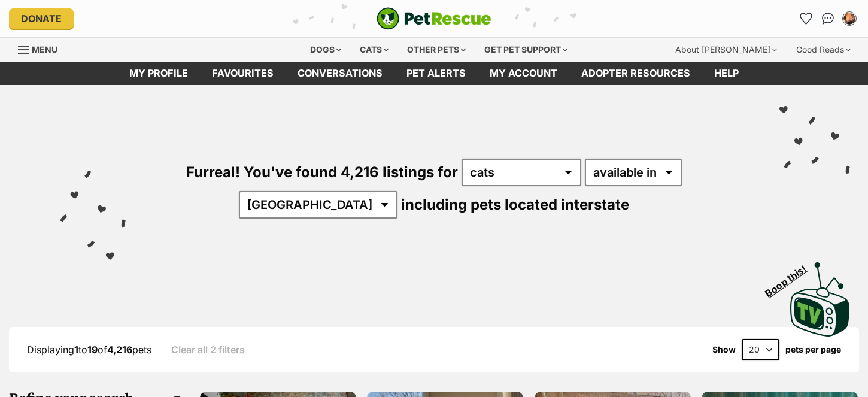 Image resolution: width=868 pixels, height=397 pixels. I want to click on span: Displaying to of pets, so click(89, 350).